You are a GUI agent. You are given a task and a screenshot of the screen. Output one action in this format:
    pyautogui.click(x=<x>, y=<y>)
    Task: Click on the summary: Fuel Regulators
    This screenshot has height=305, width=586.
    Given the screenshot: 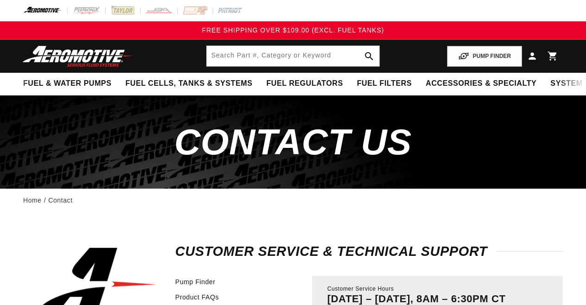 What is the action you would take?
    pyautogui.click(x=304, y=83)
    